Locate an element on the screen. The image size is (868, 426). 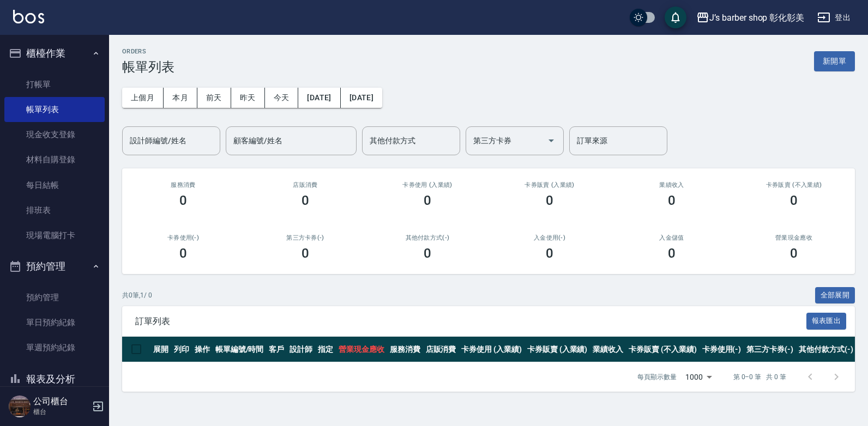
button: 上個月 is located at coordinates (143, 97).